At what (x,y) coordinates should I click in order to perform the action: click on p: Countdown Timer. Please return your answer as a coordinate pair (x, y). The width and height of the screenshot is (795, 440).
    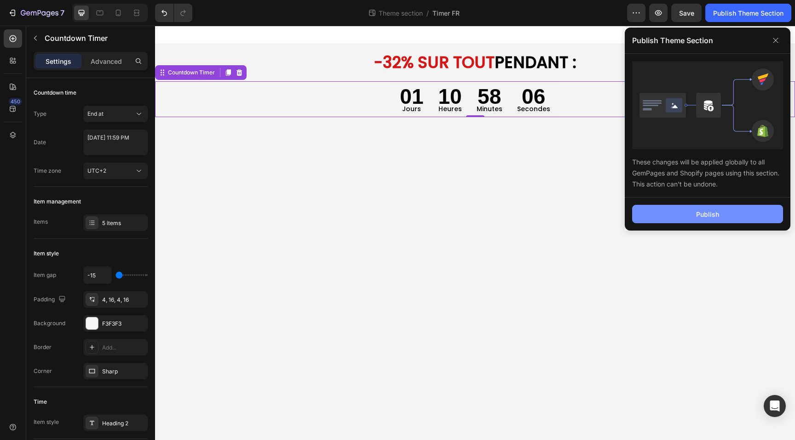
    Looking at the image, I should click on (94, 38).